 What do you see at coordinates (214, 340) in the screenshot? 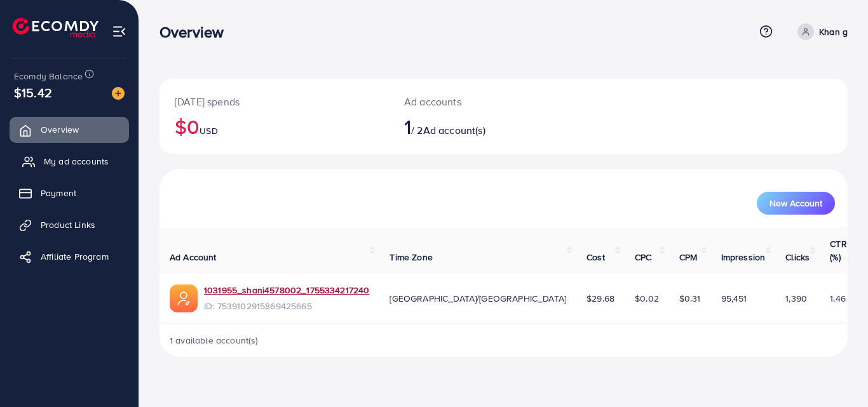
I see `span: 1 available account(s)` at bounding box center [214, 340].